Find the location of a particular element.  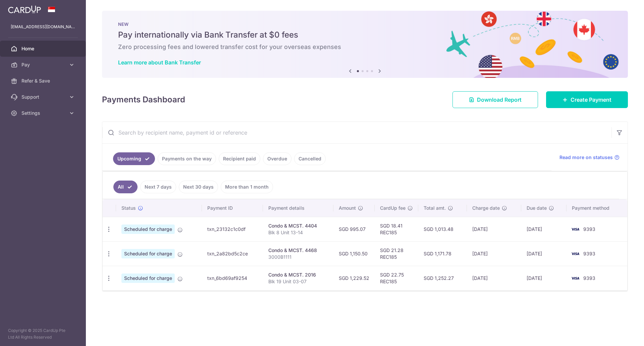

a: Payments on the way is located at coordinates (187, 159).